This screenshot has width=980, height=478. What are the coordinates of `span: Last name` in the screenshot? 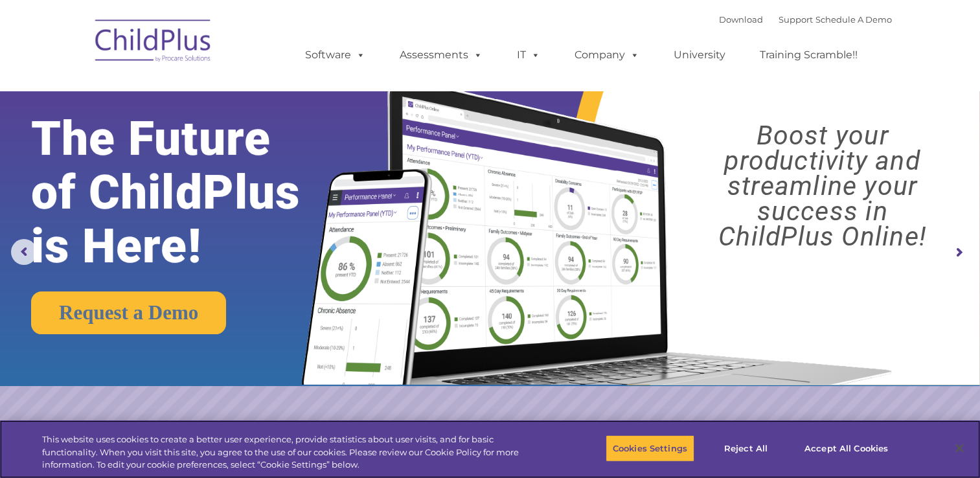 It's located at (199, 90).